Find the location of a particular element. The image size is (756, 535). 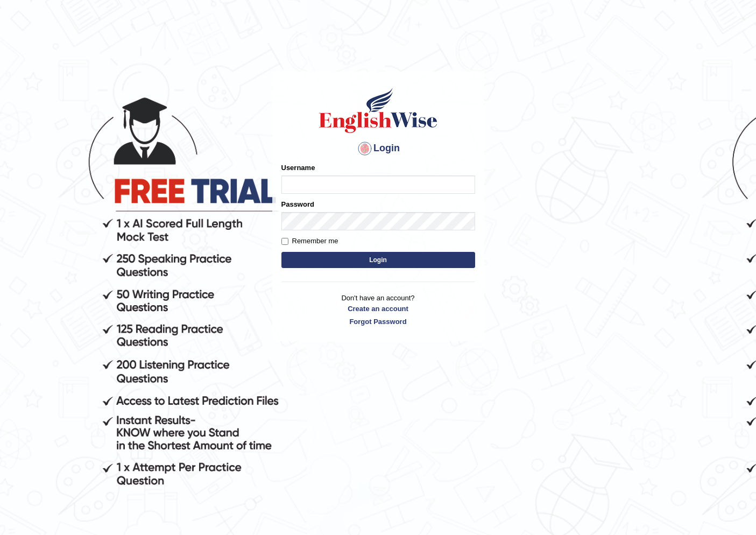

label: Username is located at coordinates (298, 167).